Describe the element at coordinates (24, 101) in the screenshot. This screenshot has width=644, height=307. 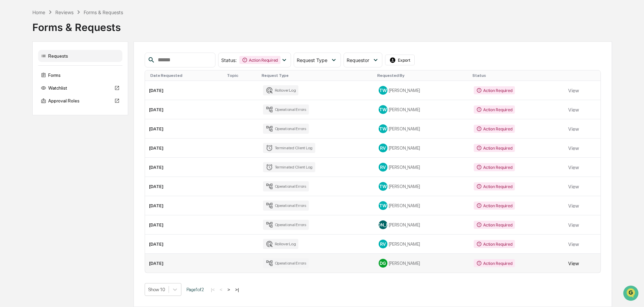
I see `a: 🔎Data Lookup` at that location.